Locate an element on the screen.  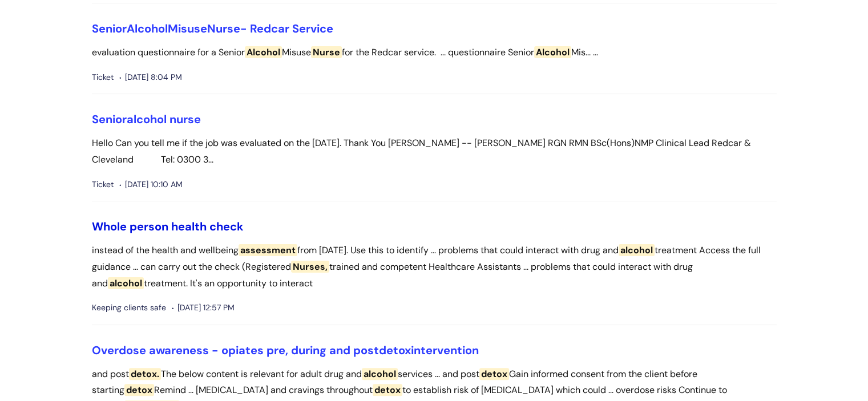
a: Senioralcohol nurse is located at coordinates (146, 119).